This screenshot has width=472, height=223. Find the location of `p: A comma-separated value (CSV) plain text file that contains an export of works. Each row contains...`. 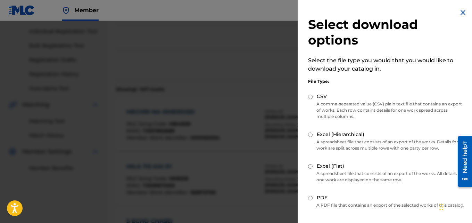

p: A comma-separated value (CSV) plain text file that contains an export of works. Each row contains... is located at coordinates (387, 110).